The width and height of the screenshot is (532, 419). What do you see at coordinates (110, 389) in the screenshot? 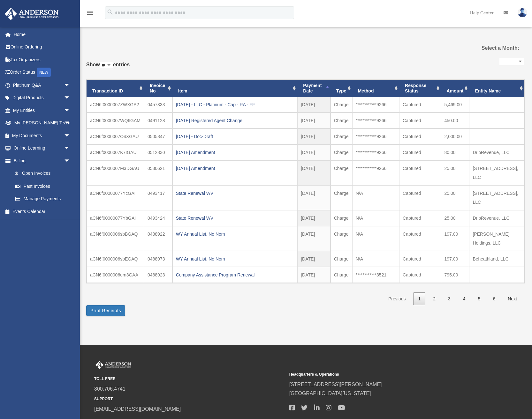
I see `a: 800.706.4741` at bounding box center [110, 389].